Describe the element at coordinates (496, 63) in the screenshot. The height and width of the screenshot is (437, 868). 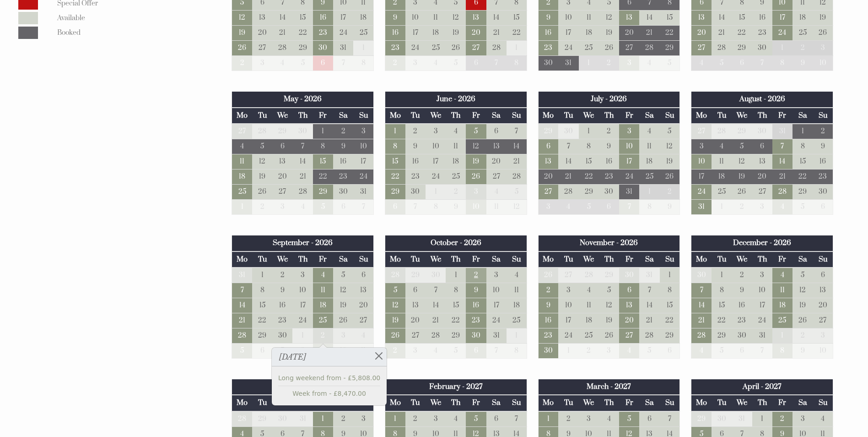
I see `td: 7` at that location.